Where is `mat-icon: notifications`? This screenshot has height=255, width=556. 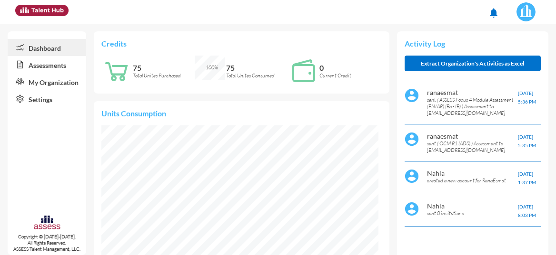 mat-icon: notifications is located at coordinates (493, 13).